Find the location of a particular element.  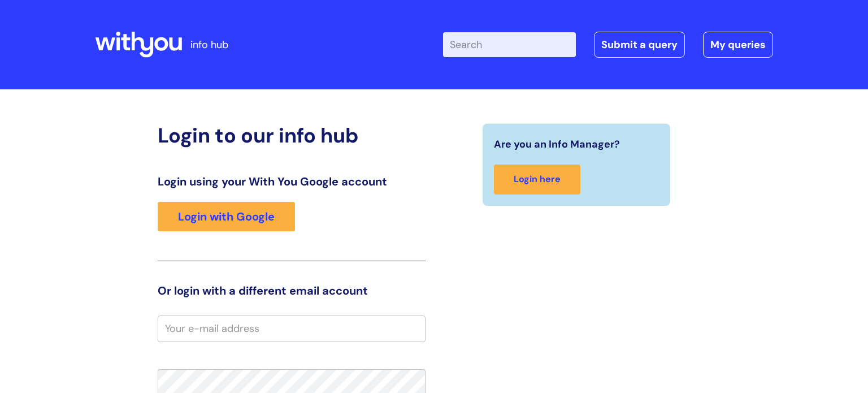

p: info hub is located at coordinates (209, 45).